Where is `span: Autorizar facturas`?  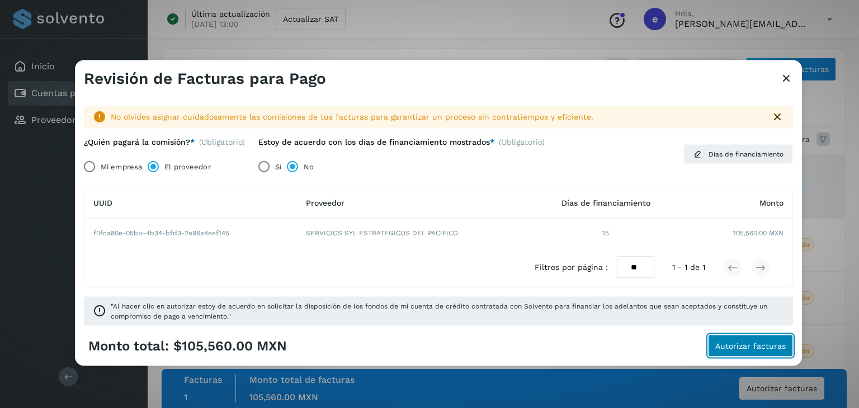
span: Autorizar facturas is located at coordinates (750, 346).